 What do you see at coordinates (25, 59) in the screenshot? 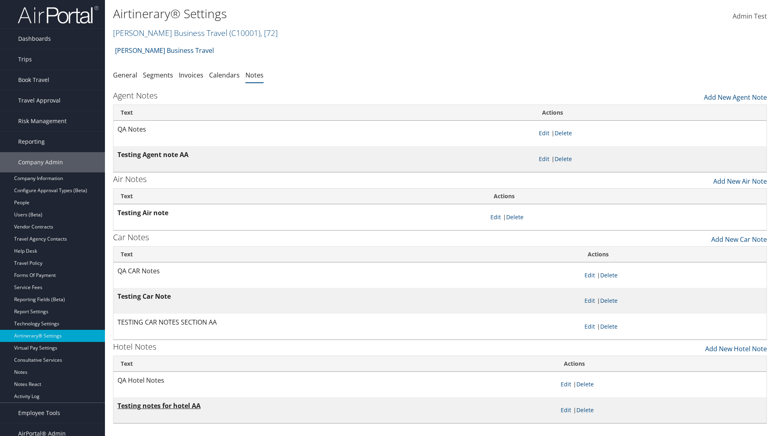
I see `span: Trips` at bounding box center [25, 59].